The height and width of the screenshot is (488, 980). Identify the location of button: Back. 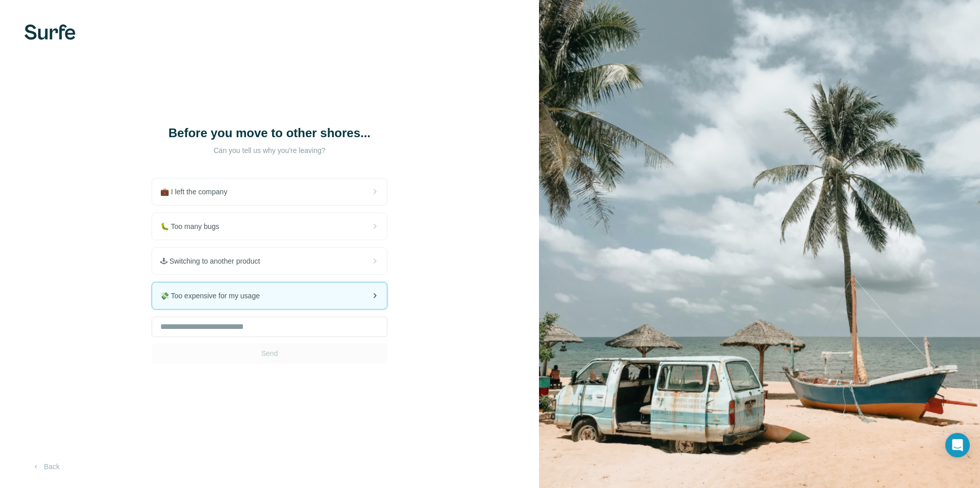
(46, 467).